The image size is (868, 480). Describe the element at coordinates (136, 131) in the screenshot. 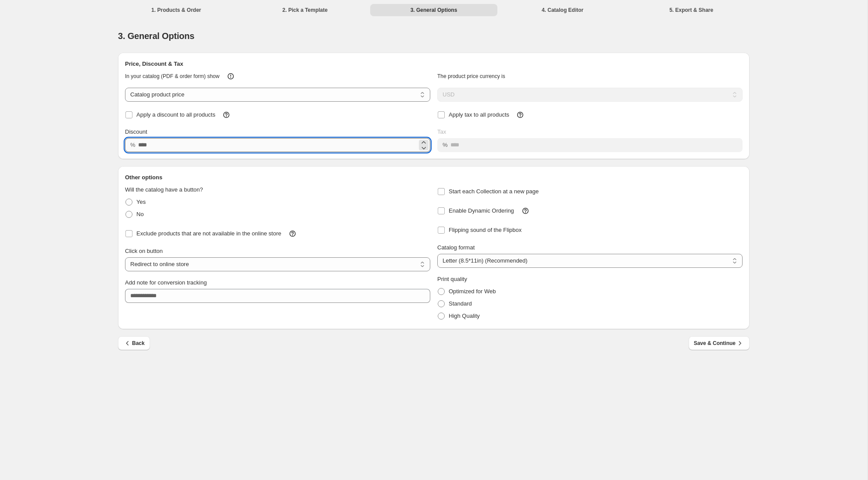

I see `span: Discount` at that location.